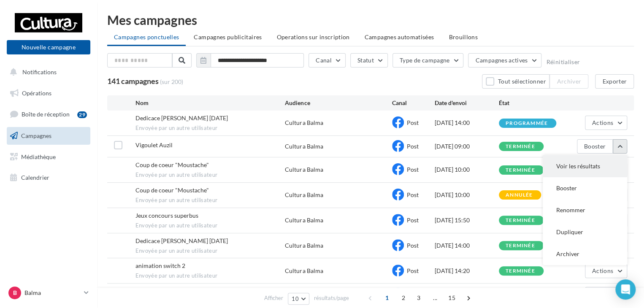 This screenshot has width=644, height=308. Describe the element at coordinates (505, 60) in the screenshot. I see `button: Campagnes actives` at that location.